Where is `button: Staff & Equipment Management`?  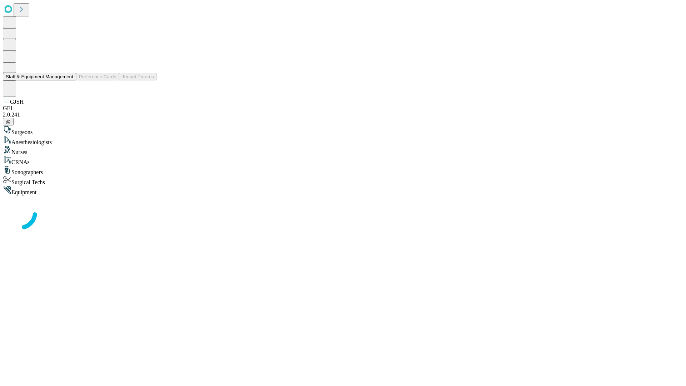 button: Staff & Equipment Management is located at coordinates (39, 76).